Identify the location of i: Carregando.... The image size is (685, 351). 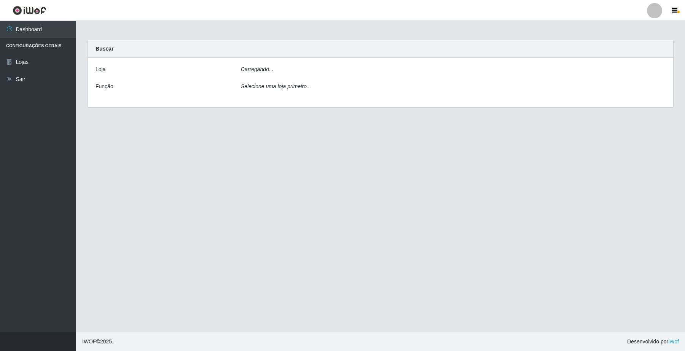
(257, 69).